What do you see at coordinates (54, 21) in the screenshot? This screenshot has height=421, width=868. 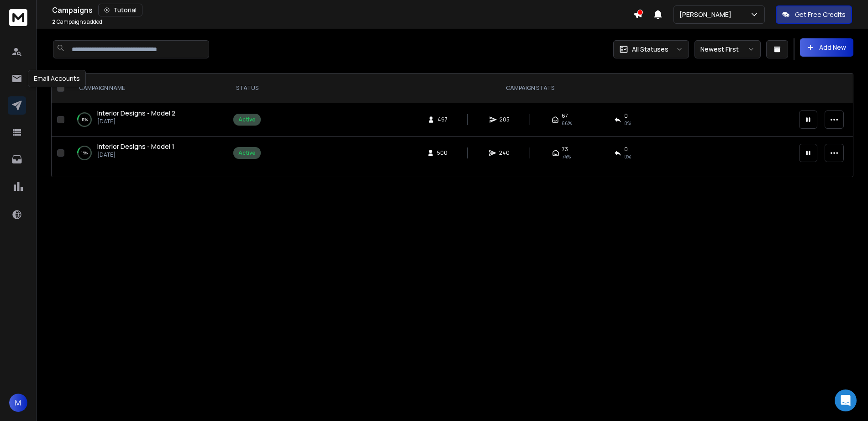 I see `span: 2` at bounding box center [54, 21].